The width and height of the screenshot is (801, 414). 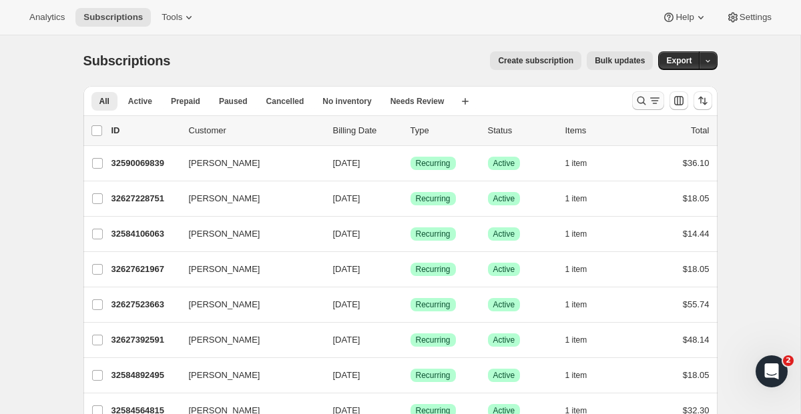 I want to click on span: $55.74, so click(x=696, y=304).